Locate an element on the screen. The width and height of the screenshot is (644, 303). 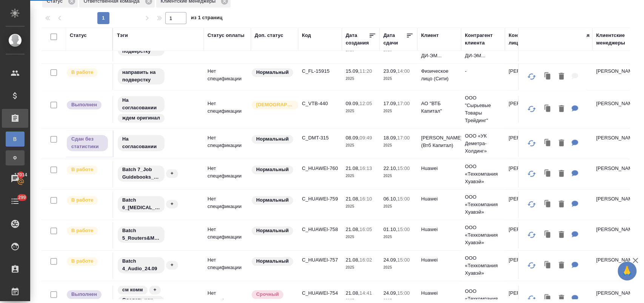
p: АО "ВТБ Капитал" is located at coordinates (439, 108).